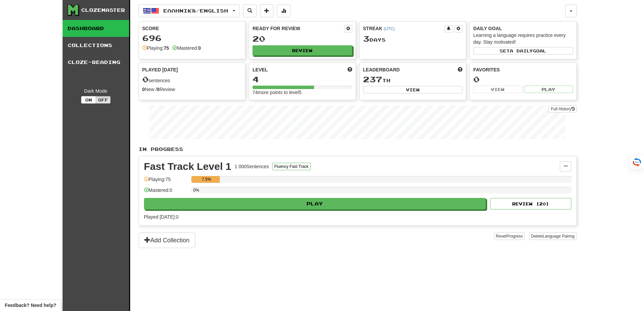 The image size is (644, 311). What do you see at coordinates (413, 80) in the screenshot?
I see `div: th` at bounding box center [413, 80].